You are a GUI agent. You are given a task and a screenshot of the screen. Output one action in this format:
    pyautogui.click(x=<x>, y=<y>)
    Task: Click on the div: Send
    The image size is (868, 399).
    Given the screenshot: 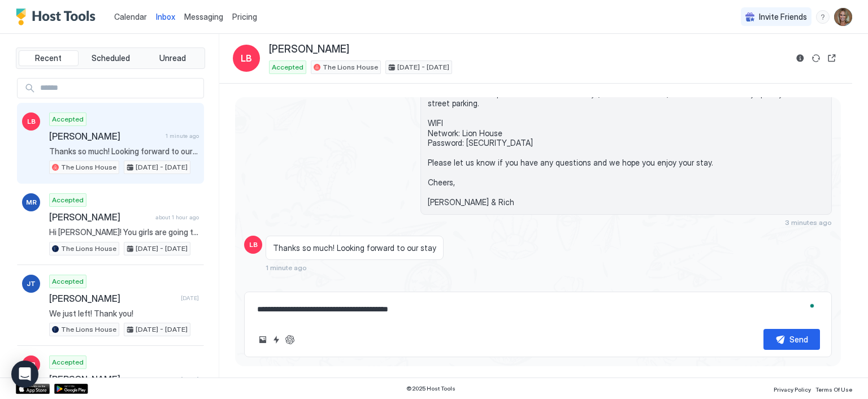 What is the action you would take?
    pyautogui.click(x=799, y=339)
    